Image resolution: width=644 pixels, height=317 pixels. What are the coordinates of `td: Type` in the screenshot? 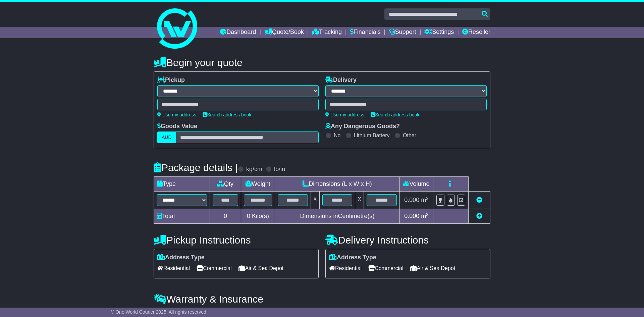 It's located at (182, 184).